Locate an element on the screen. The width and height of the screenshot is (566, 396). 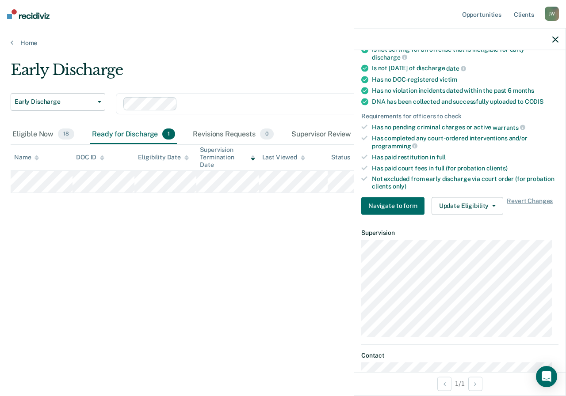
div: Status is located at coordinates (340, 157).